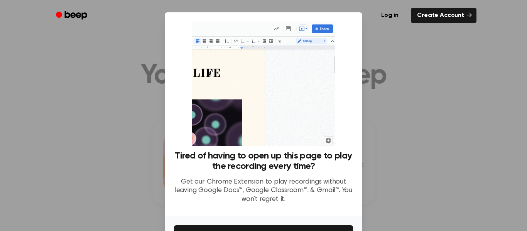  Describe the element at coordinates (72, 15) in the screenshot. I see `a: Beep` at that location.